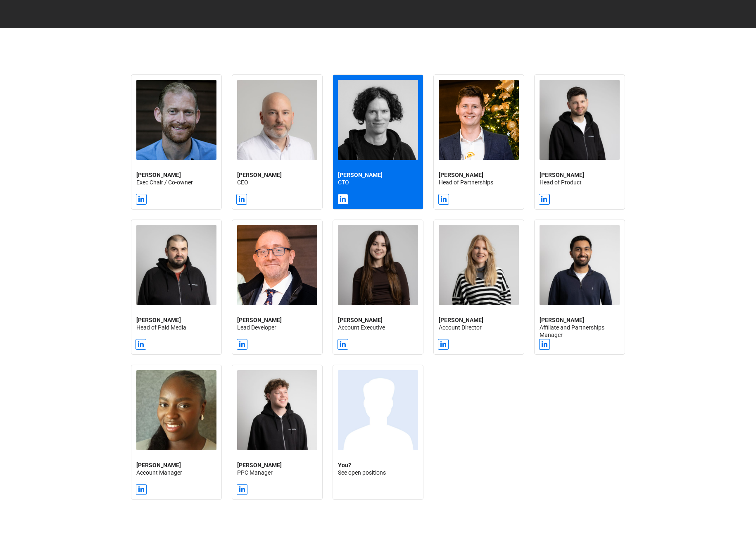 This screenshot has height=535, width=756. What do you see at coordinates (176, 324) in the screenshot?
I see `h2: Head of Paid Media` at bounding box center [176, 324].